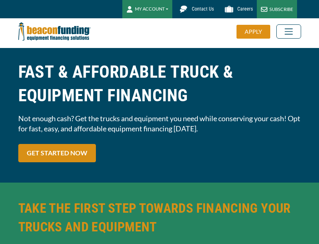  Describe the element at coordinates (195, 9) in the screenshot. I see `a: Contact Us` at that location.